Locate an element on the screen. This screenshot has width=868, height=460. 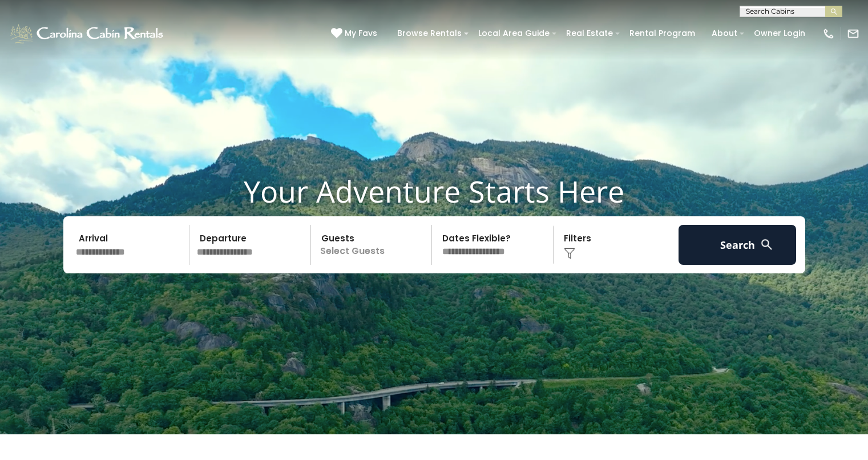
h1: Your Adventure Starts Here is located at coordinates (434, 191).